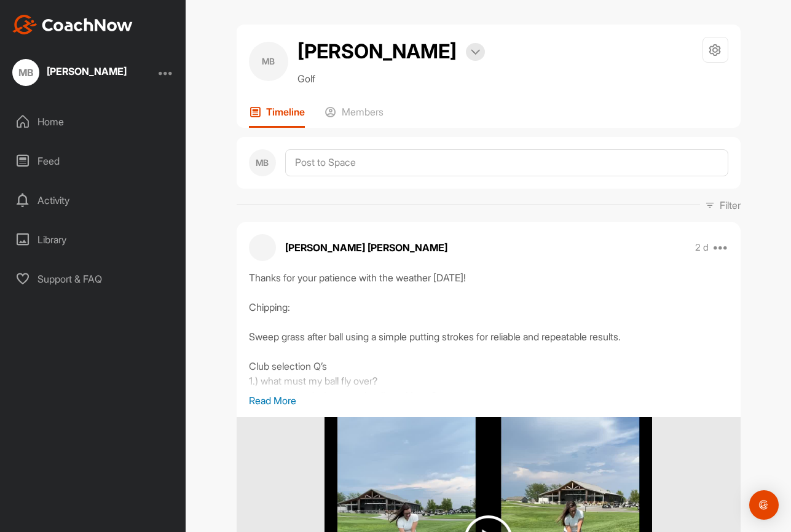  I want to click on div: Support & FAQ, so click(93, 279).